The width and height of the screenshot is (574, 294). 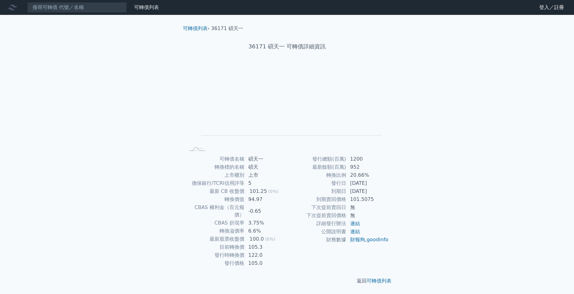 What do you see at coordinates (367, 200) in the screenshot?
I see `td: 101.5075` at bounding box center [367, 200].